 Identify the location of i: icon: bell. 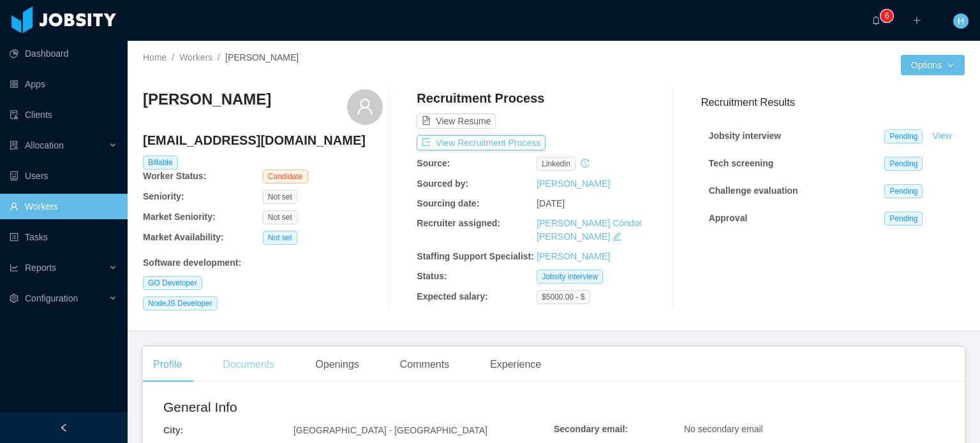
(876, 21).